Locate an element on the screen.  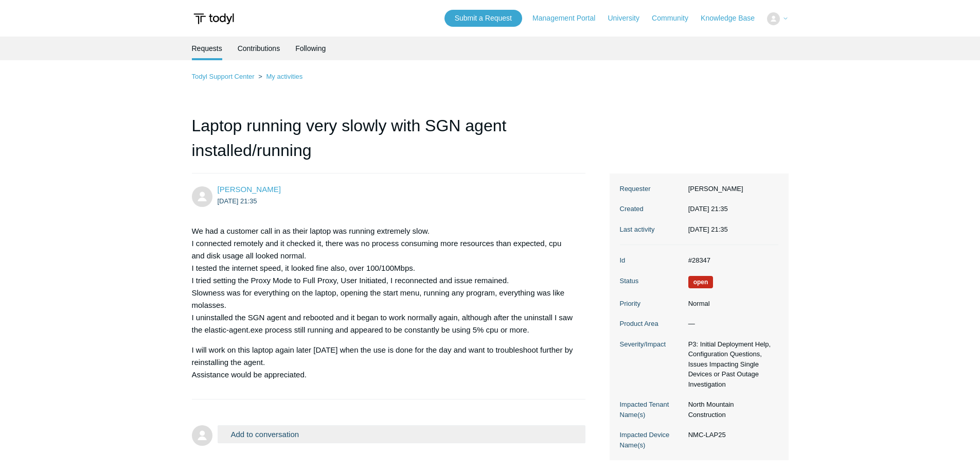
dt: Status is located at coordinates (651, 281).